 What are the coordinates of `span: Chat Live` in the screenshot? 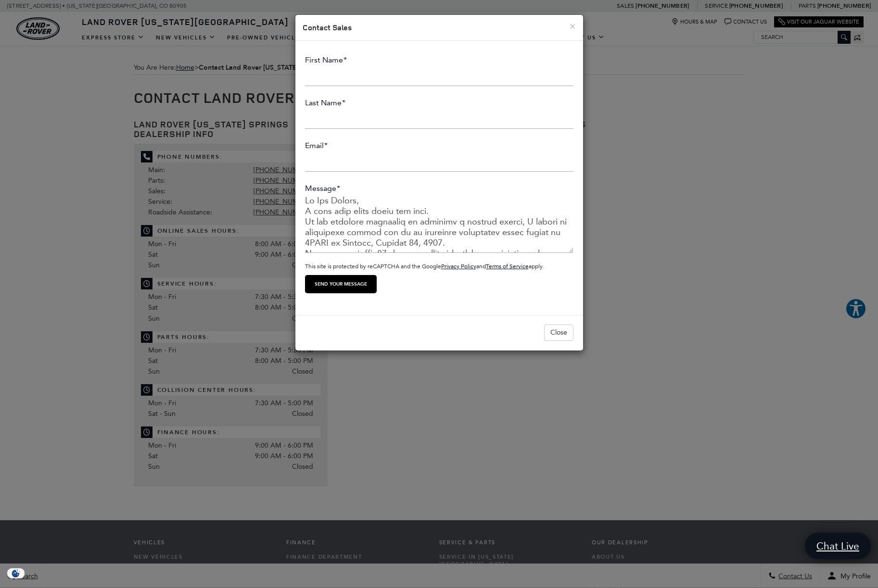 It's located at (838, 545).